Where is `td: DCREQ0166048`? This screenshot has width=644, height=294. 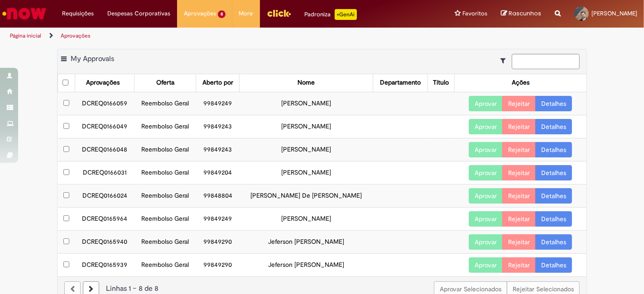
td: DCREQ0166048 is located at coordinates (105, 149).